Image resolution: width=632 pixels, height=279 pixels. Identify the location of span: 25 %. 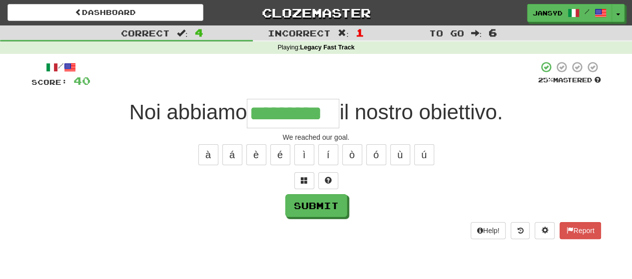
(546, 80).